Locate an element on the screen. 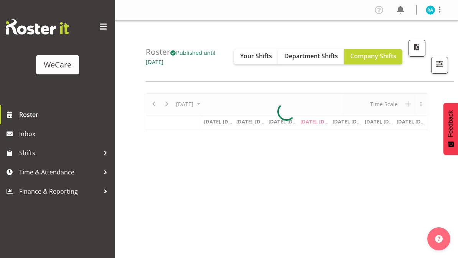  div: WeCare is located at coordinates (58, 65).